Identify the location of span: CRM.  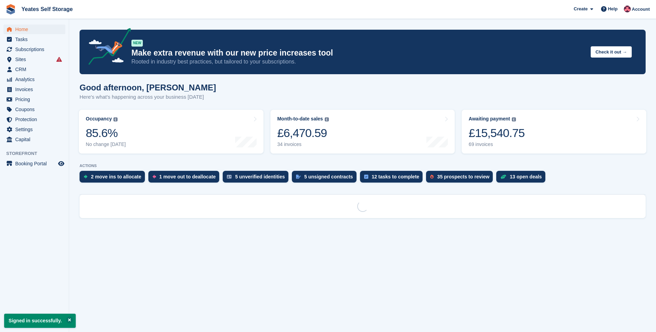
(36, 69).